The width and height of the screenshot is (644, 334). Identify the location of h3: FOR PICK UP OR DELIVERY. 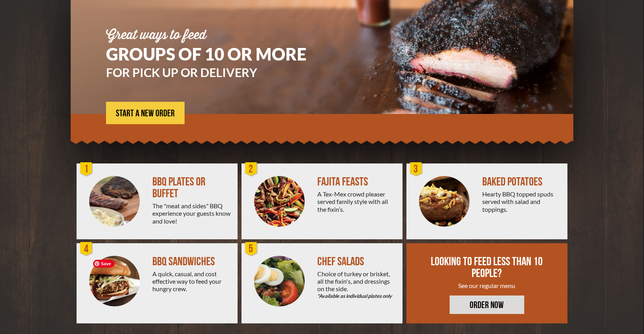
(218, 72).